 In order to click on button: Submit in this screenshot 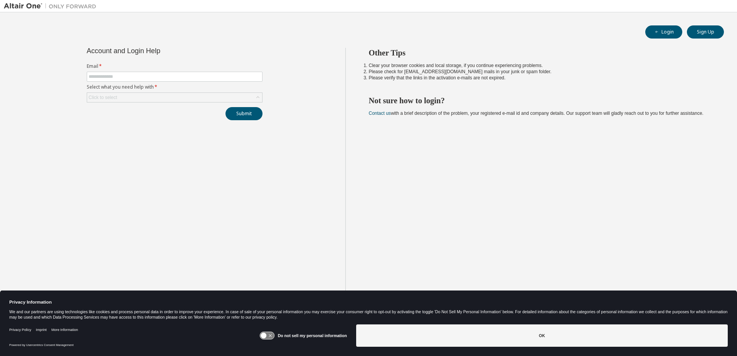, I will do `click(244, 114)`.